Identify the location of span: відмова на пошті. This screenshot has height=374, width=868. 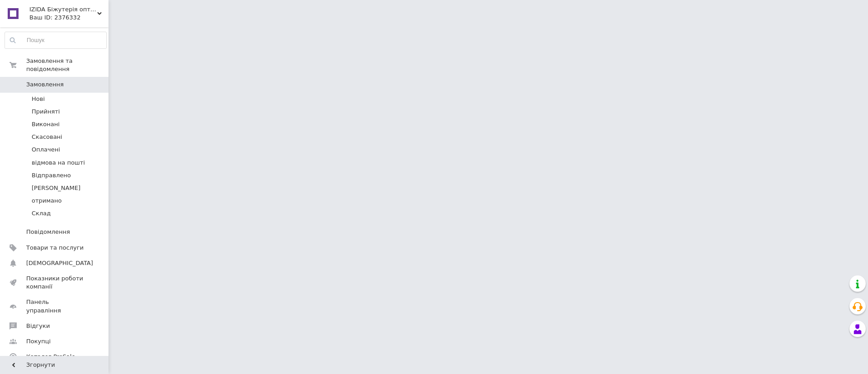
(59, 163).